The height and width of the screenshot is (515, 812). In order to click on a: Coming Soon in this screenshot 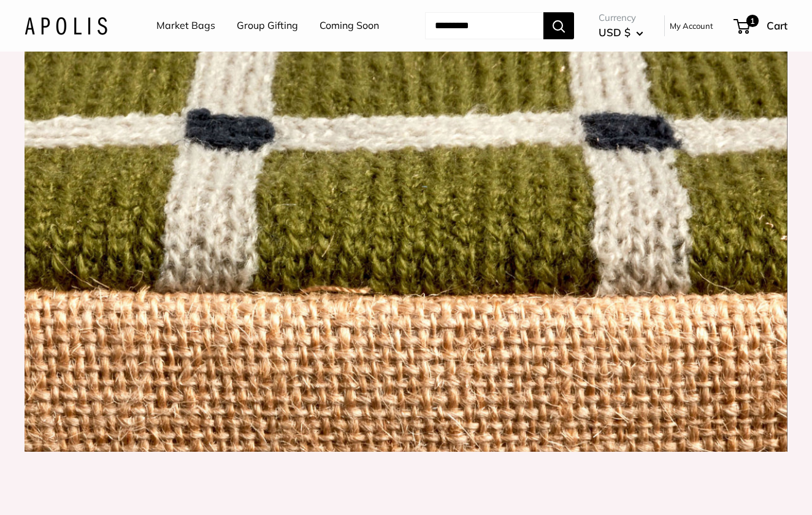, I will do `click(349, 26)`.